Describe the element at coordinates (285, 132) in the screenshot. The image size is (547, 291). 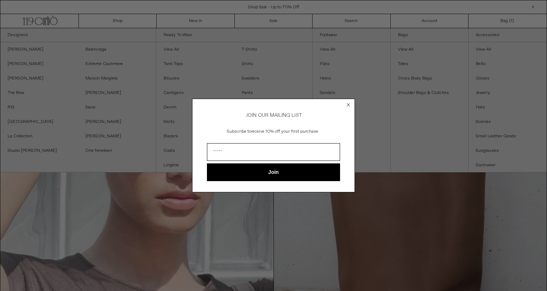
I see `span: receive 10% off your first purchase` at that location.